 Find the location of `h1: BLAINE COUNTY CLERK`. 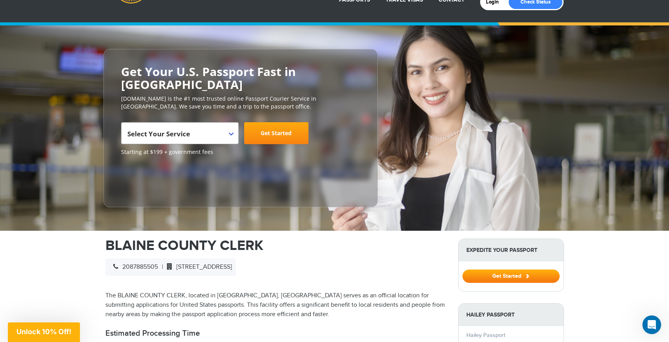

h1: BLAINE COUNTY CLERK is located at coordinates (276, 246).